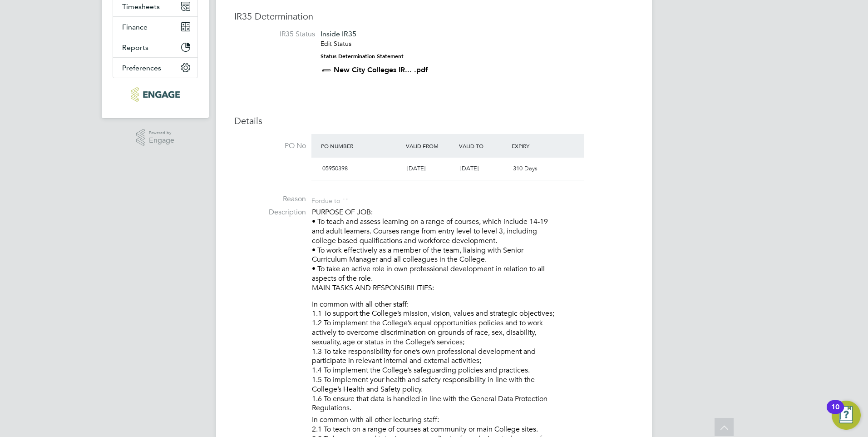  What do you see at coordinates (155, 68) in the screenshot?
I see `button: Preferences` at bounding box center [155, 68].